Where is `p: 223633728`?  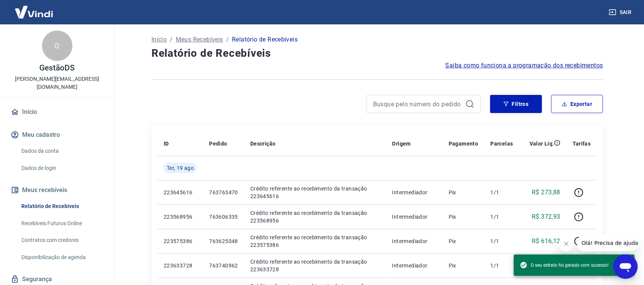 p: 223633728 is located at coordinates (180, 265).